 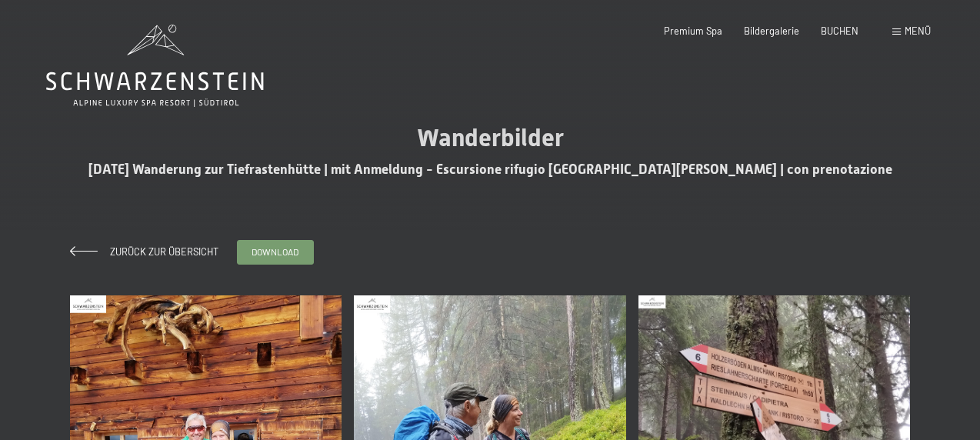 I want to click on span: Bildergalerie, so click(x=771, y=31).